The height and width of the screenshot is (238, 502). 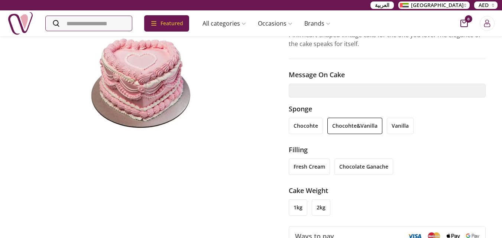 What do you see at coordinates (483, 5) in the screenshot?
I see `span: AED` at bounding box center [483, 5].